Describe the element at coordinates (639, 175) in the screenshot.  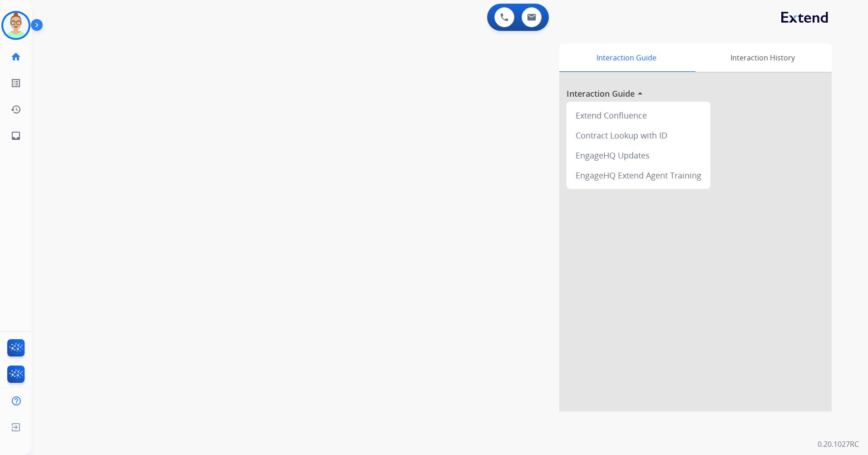
I see `div: EngageHQ Extend Agent Training` at that location.